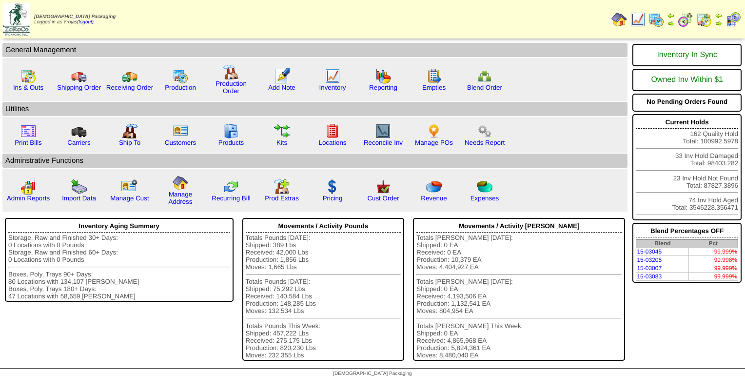  I want to click on span: Logged in as Yrojas, so click(75, 19).